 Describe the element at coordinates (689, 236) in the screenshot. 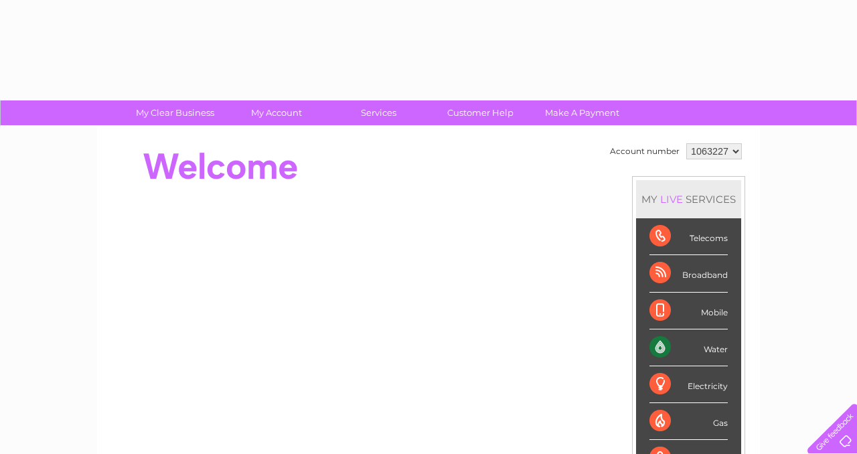

I see `div: Telecoms` at that location.